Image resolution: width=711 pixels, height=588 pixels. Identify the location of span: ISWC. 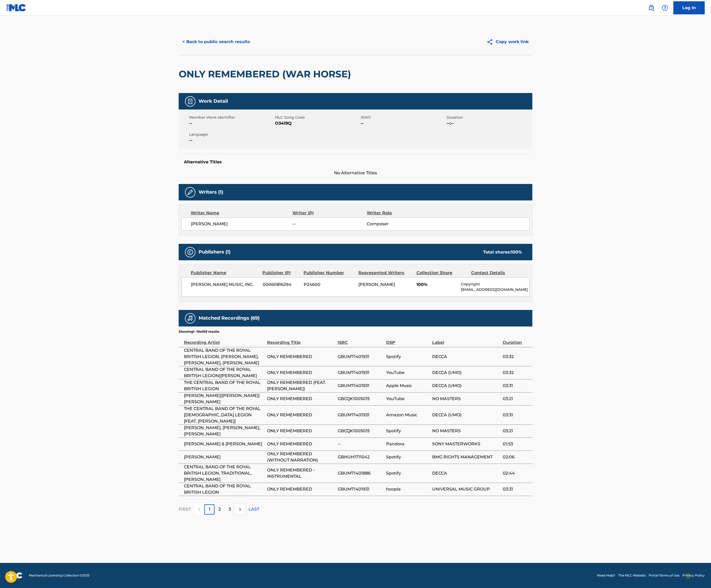
(403, 117).